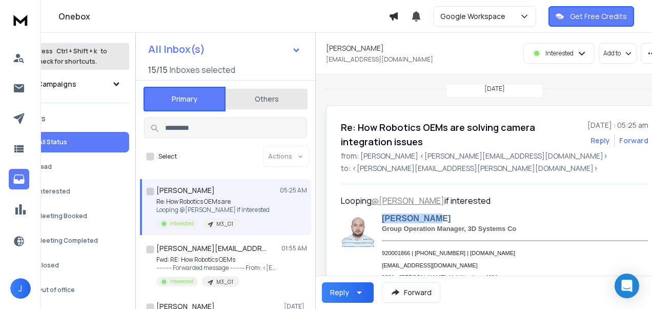 The height and width of the screenshot is (309, 652). What do you see at coordinates (213, 202) in the screenshot?
I see `p: Re: How Robotics OEMs are` at bounding box center [213, 202].